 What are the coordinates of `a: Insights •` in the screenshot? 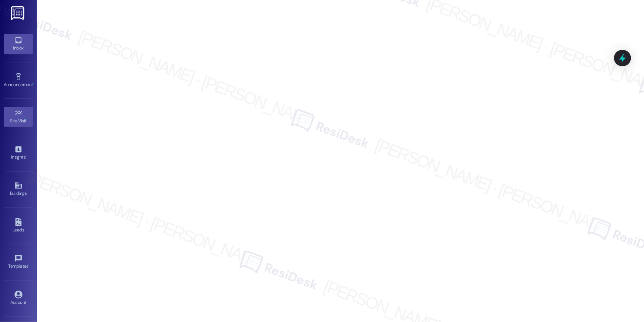 It's located at (19, 153).